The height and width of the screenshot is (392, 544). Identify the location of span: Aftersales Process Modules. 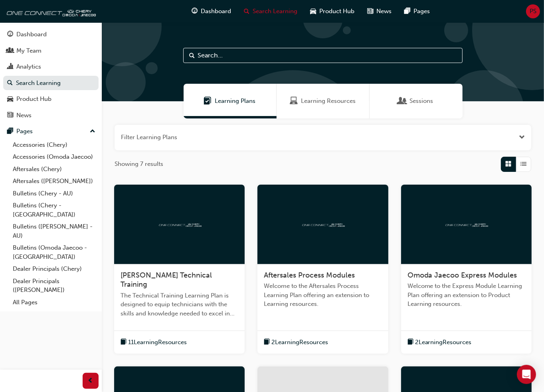
(309, 276).